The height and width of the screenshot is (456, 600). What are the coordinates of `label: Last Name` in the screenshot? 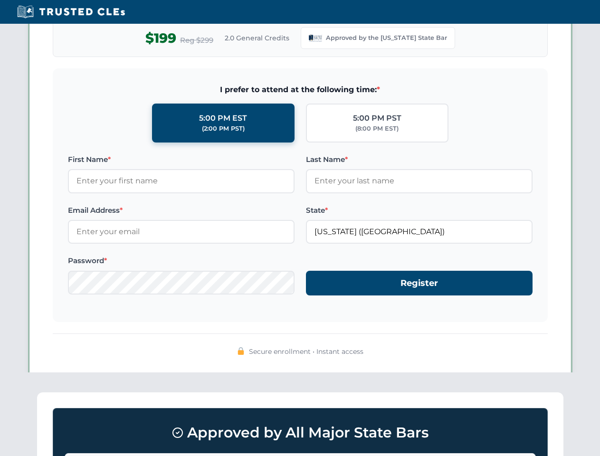 It's located at (419, 160).